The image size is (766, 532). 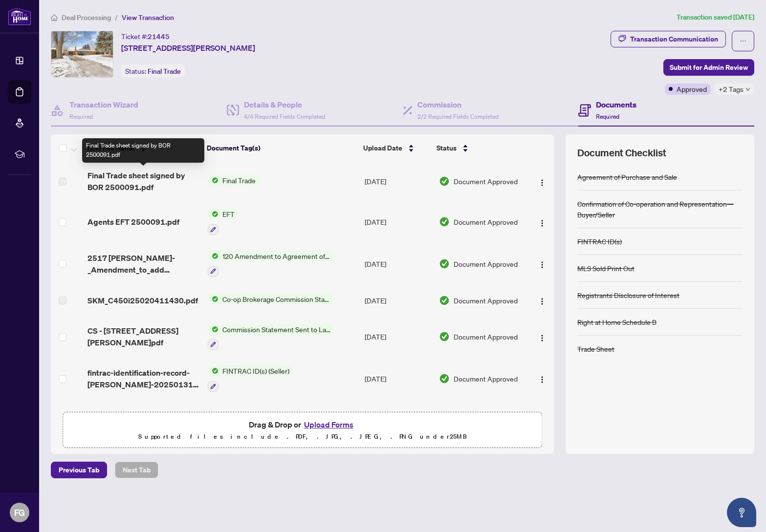 I want to click on th: Status, so click(x=478, y=148).